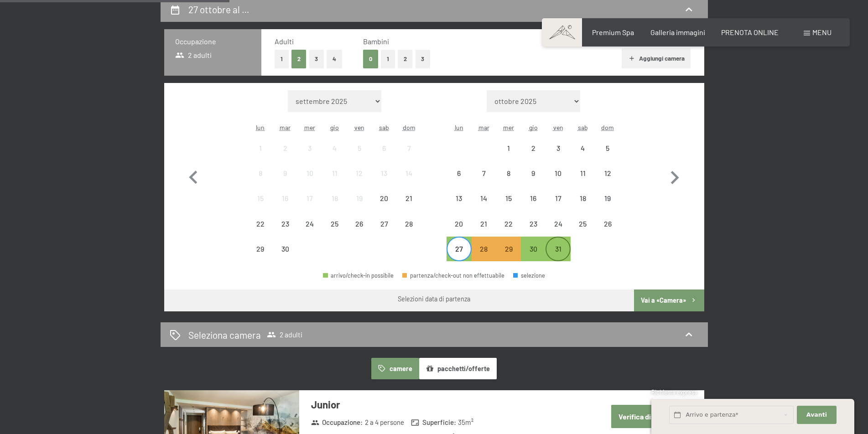  I want to click on div: Wed Sep 10 2025, so click(310, 173).